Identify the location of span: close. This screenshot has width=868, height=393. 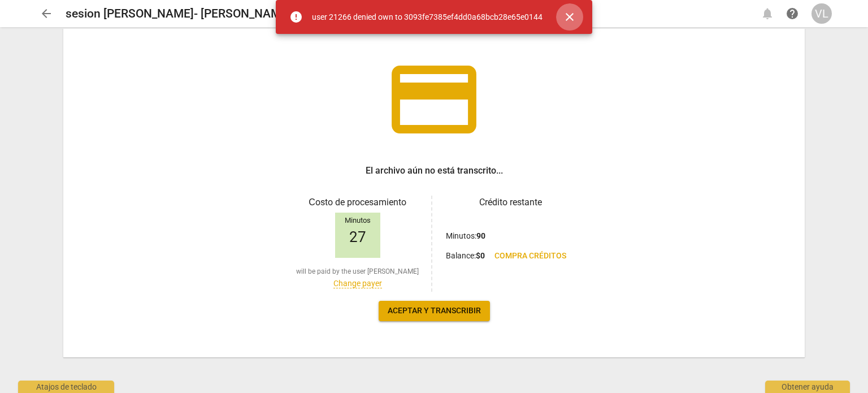
(570, 17).